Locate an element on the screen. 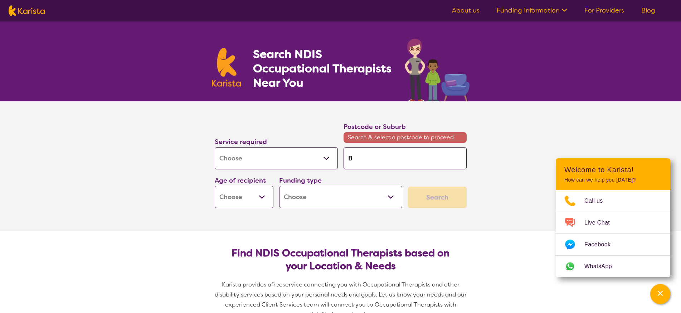 This screenshot has width=681, height=313. label: Postcode or Suburb is located at coordinates (375, 127).